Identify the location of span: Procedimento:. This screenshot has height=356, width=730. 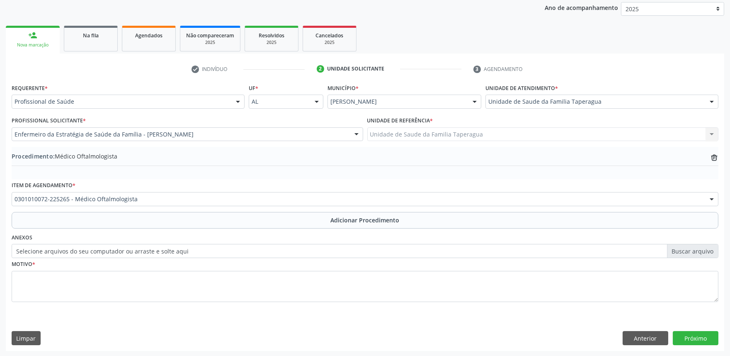
(33, 156).